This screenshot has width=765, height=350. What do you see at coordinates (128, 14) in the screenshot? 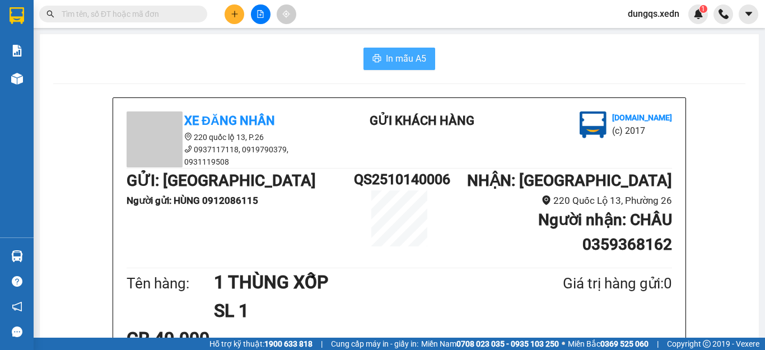
I see `input: Tìm tên, số ĐT hoặc mã đơn` at bounding box center [128, 14].